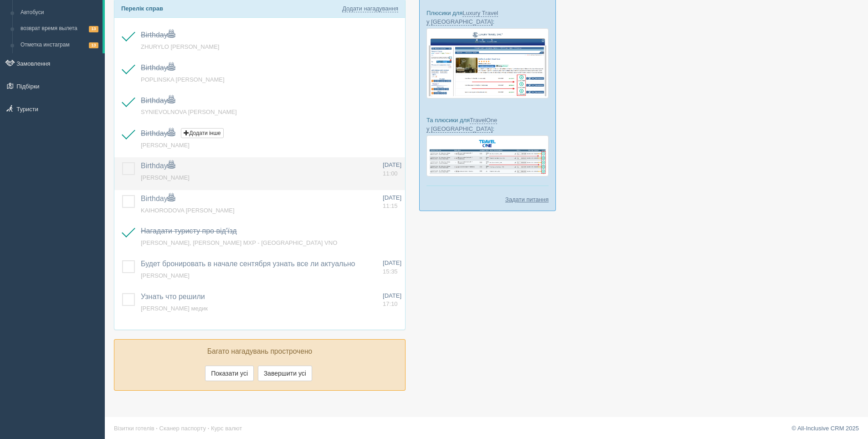 The height and width of the screenshot is (439, 868). What do you see at coordinates (59, 29) in the screenshot?
I see `a: возврат время вылета13` at bounding box center [59, 29].